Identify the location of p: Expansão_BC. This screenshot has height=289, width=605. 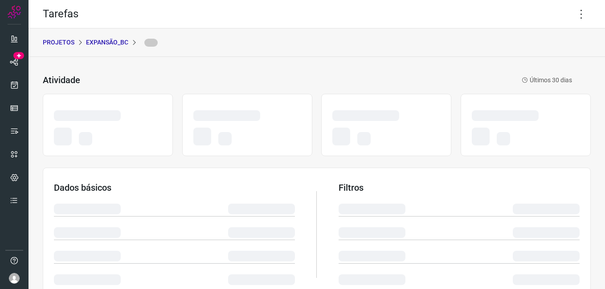
(107, 42).